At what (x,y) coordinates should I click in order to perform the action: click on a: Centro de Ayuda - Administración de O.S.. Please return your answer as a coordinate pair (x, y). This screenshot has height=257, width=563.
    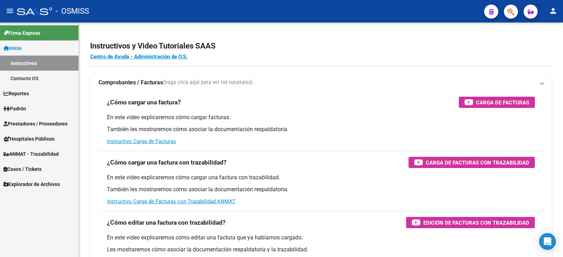
    Looking at the image, I should click on (139, 57).